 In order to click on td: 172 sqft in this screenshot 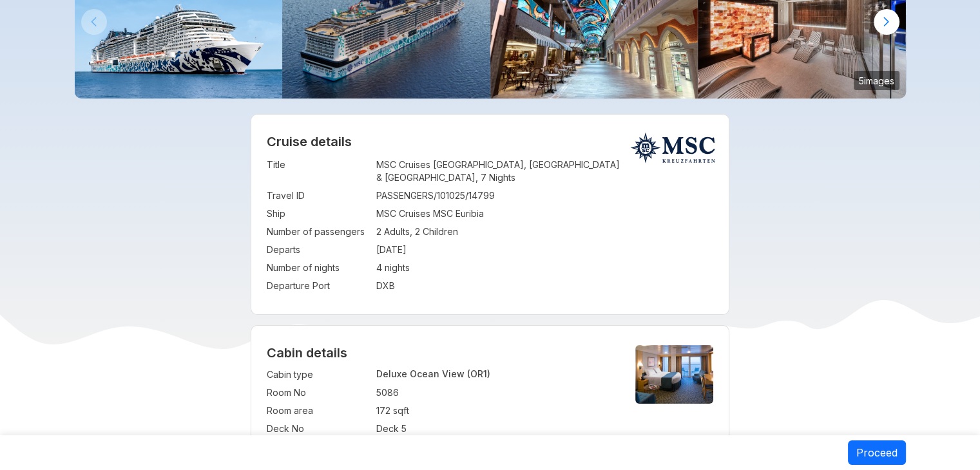, I will do `click(495, 411)`.